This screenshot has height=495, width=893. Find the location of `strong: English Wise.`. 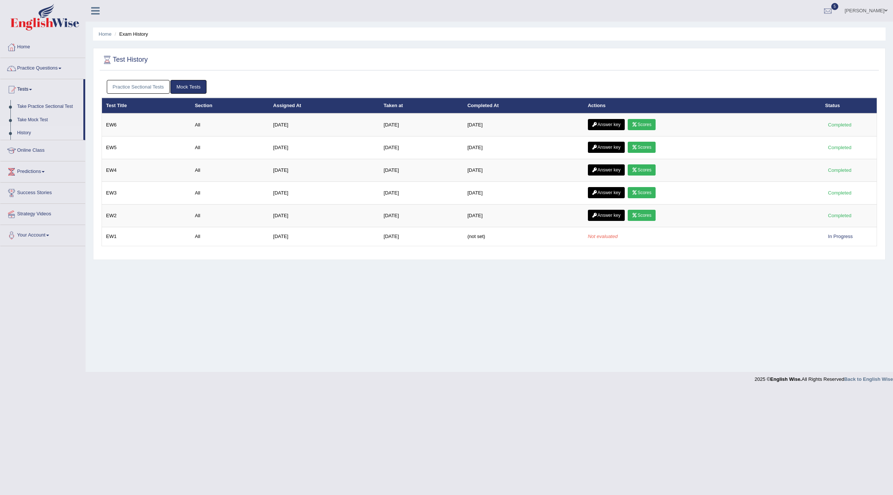

strong: English Wise. is located at coordinates (786, 379).